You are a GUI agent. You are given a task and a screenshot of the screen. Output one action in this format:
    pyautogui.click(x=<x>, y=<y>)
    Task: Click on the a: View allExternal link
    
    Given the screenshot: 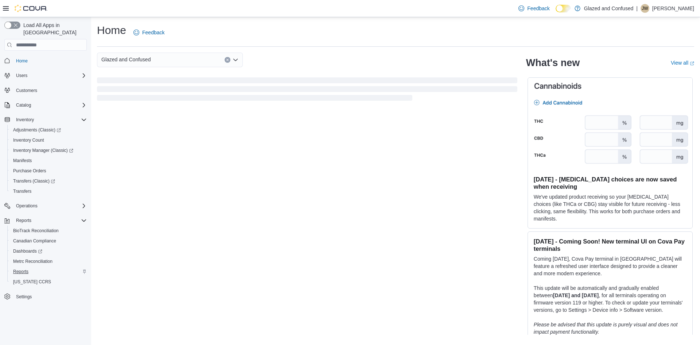 What is the action you would take?
    pyautogui.click(x=683, y=63)
    